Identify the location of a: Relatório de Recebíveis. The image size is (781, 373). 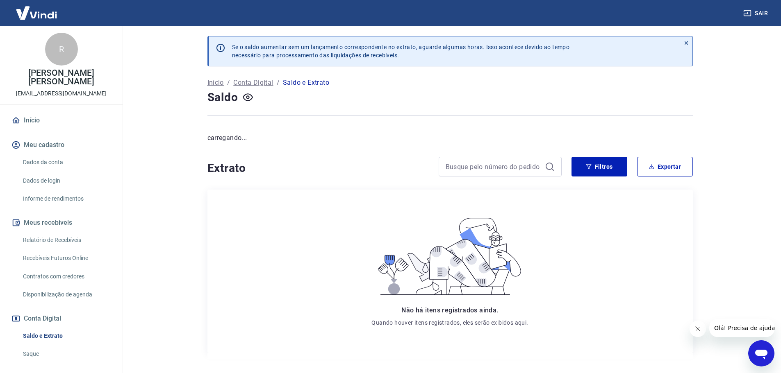
(66, 240).